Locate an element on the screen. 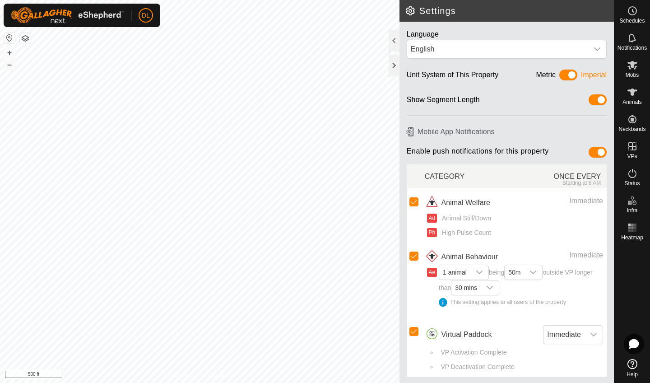 This screenshot has height=383, width=650. a: Contact Us is located at coordinates (222, 375).